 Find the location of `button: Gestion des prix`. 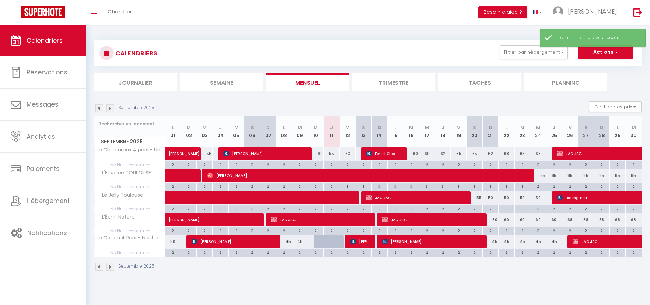

button: Gestion des prix is located at coordinates (615, 107).